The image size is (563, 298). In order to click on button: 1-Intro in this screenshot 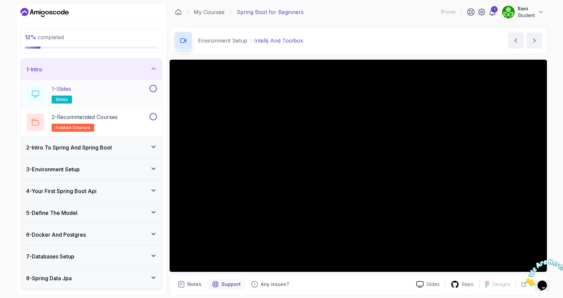, I will do `click(91, 69)`.